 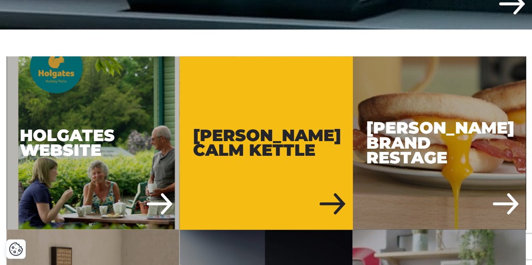 What do you see at coordinates (16, 249) in the screenshot?
I see `button: Cookie Settings` at bounding box center [16, 249].